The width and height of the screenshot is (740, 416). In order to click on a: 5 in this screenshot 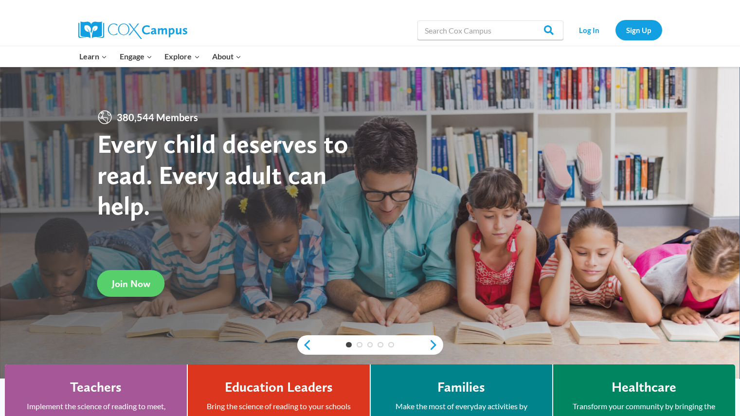, I will do `click(391, 345)`.